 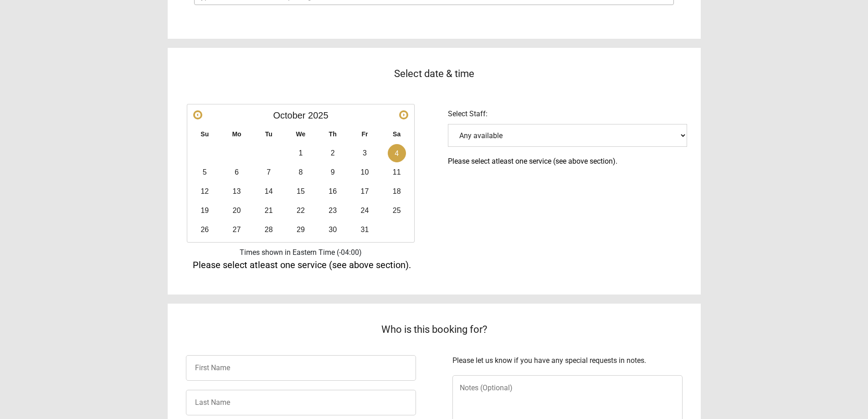 What do you see at coordinates (198, 114) in the screenshot?
I see `a: Prev` at bounding box center [198, 114].